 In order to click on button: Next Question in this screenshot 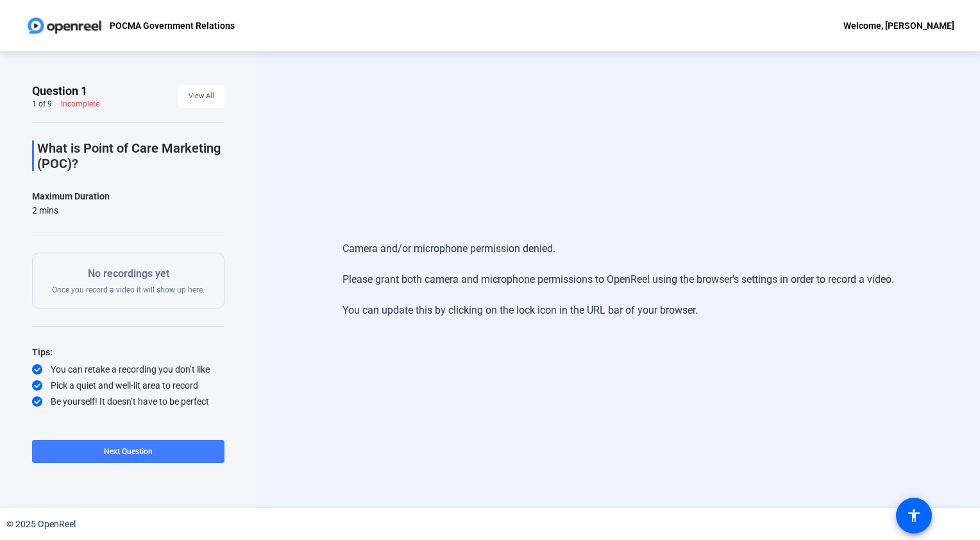, I will do `click(128, 452)`.